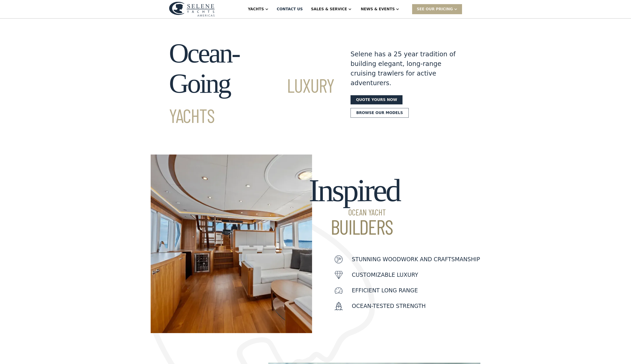 The image size is (631, 364). Describe the element at coordinates (379, 113) in the screenshot. I see `a: Browse our models` at that location.